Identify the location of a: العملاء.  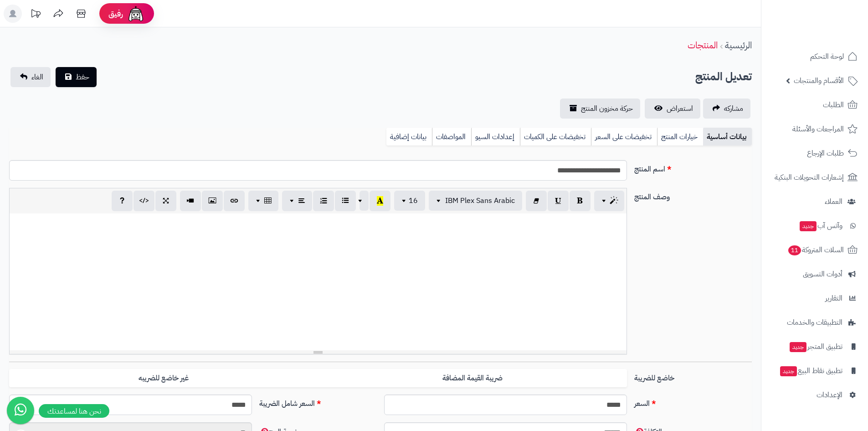
(815, 201).